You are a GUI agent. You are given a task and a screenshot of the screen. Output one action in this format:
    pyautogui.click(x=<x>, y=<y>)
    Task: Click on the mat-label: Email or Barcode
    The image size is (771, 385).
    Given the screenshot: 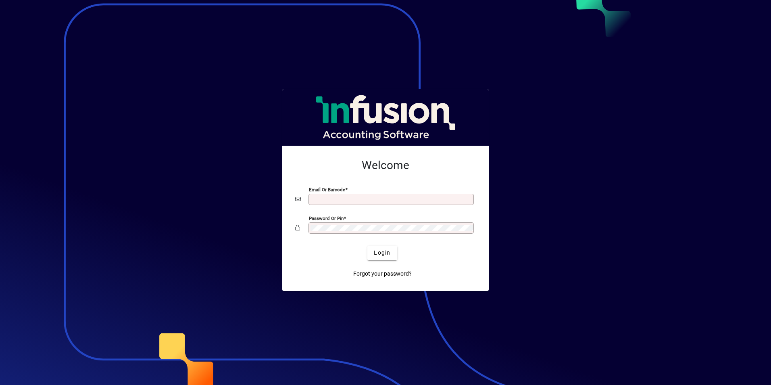 What is the action you would take?
    pyautogui.click(x=327, y=189)
    